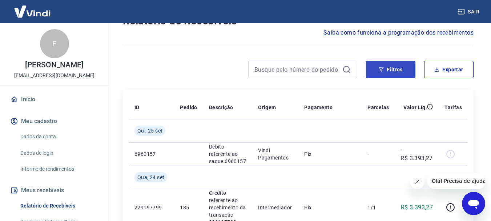  Describe the element at coordinates (275, 154) in the screenshot. I see `p: Vindi Pagamentos` at that location.